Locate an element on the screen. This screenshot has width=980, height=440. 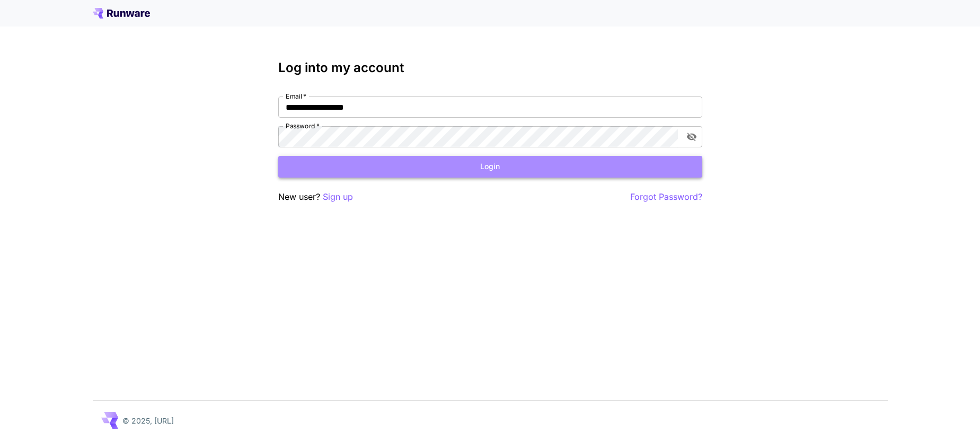
p: Forgot Password? is located at coordinates (666, 197).